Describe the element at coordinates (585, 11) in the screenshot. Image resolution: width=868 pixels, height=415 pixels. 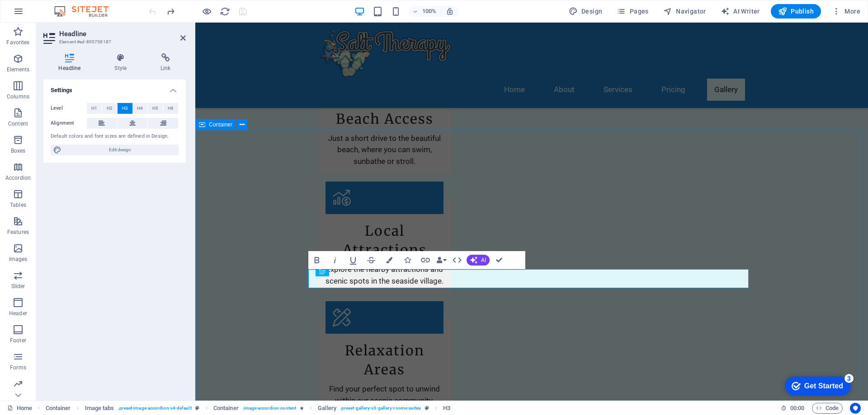
I see `button: Design` at that location.